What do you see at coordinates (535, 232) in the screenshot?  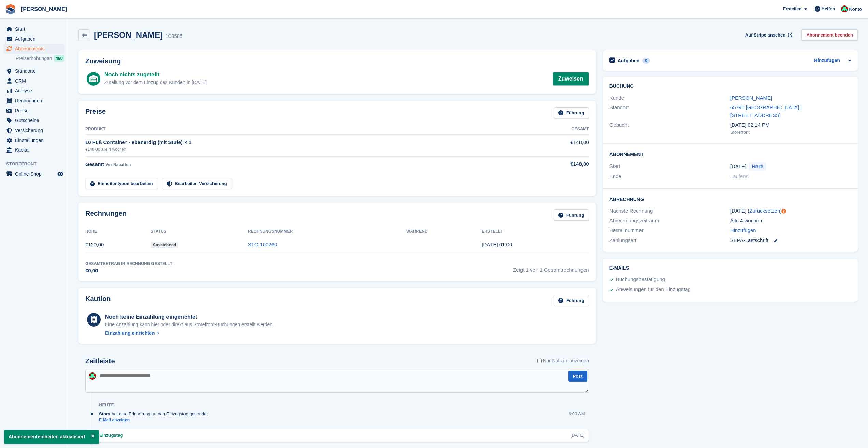 I see `th: Erstellt` at bounding box center [535, 232].